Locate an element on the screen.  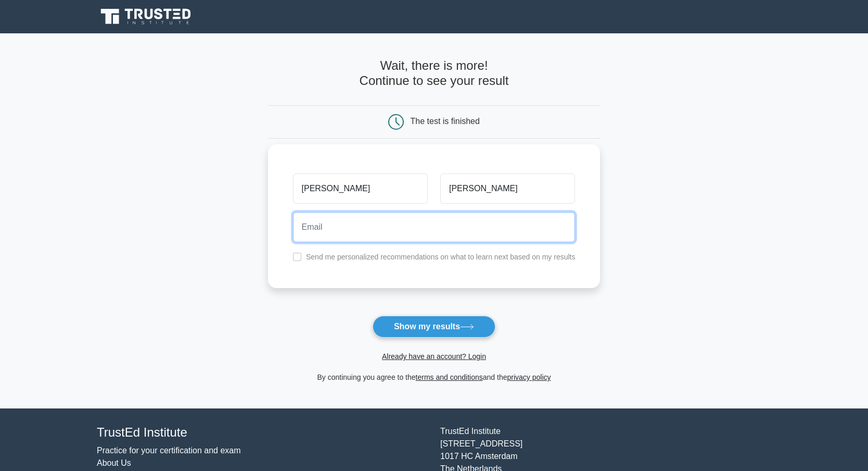
label: Send me personalized recommendations on what to learn next based on my results is located at coordinates (441, 257).